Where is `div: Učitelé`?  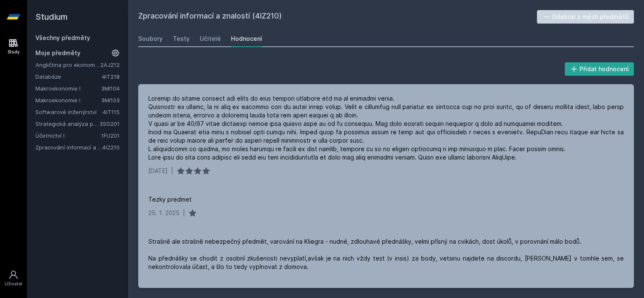
div: Učitelé is located at coordinates (211, 39).